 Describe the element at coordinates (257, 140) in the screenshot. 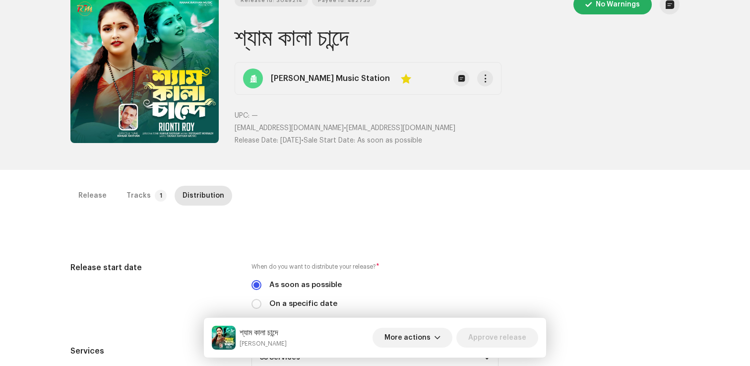

I see `span: Release Date:` at that location.